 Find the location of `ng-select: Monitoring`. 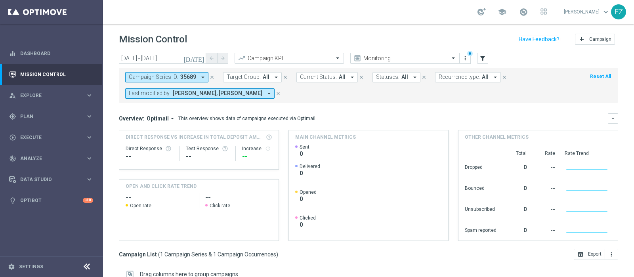

ng-select: Monitoring is located at coordinates (405, 58).